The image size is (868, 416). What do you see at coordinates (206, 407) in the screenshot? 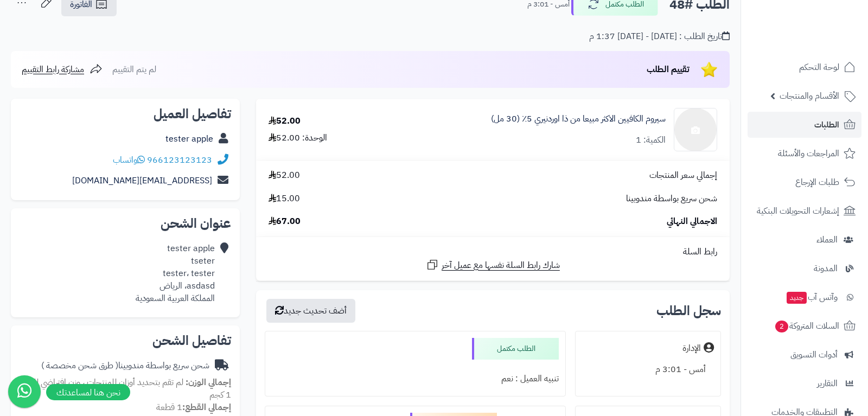
I see `strong: إجمالي القطع:` at bounding box center [206, 407].